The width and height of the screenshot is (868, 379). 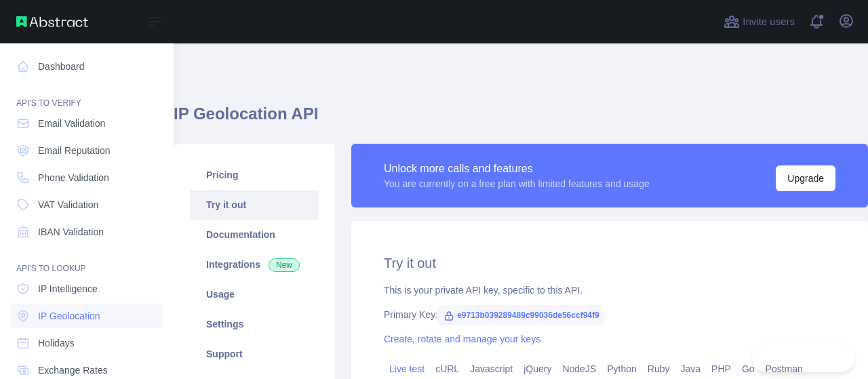 What do you see at coordinates (87, 123) in the screenshot?
I see `a: Email Validation` at bounding box center [87, 123].